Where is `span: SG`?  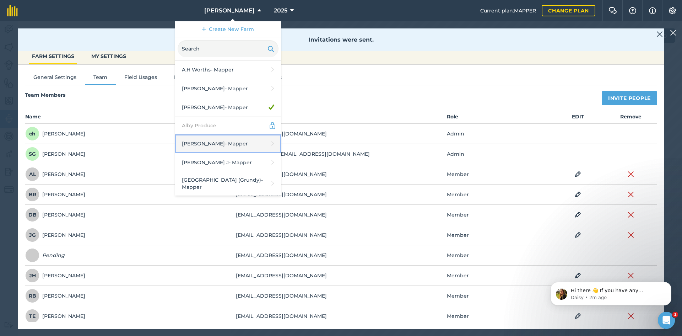 span: SG is located at coordinates (32, 154).